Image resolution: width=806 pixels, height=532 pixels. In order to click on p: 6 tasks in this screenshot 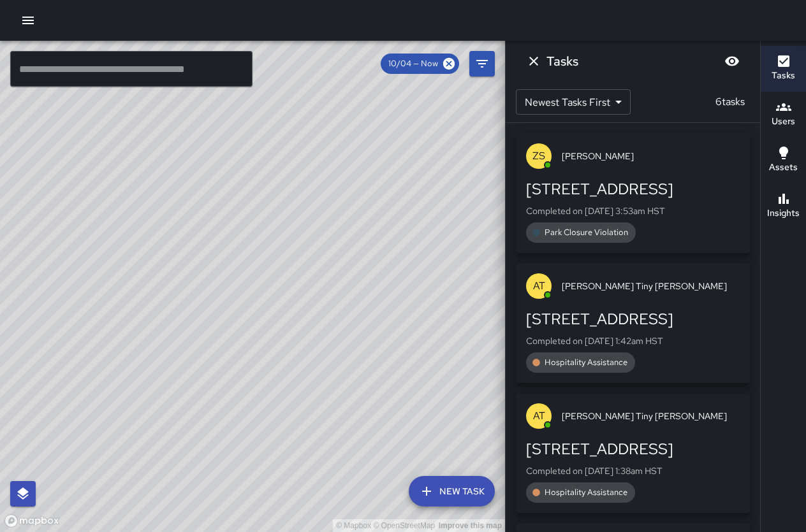, I will do `click(730, 102)`.